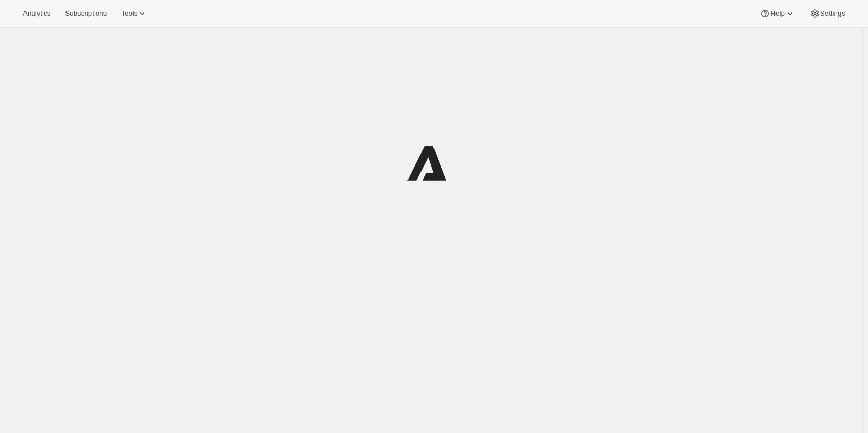 The width and height of the screenshot is (868, 433). Describe the element at coordinates (129, 14) in the screenshot. I see `span: Tools` at that location.